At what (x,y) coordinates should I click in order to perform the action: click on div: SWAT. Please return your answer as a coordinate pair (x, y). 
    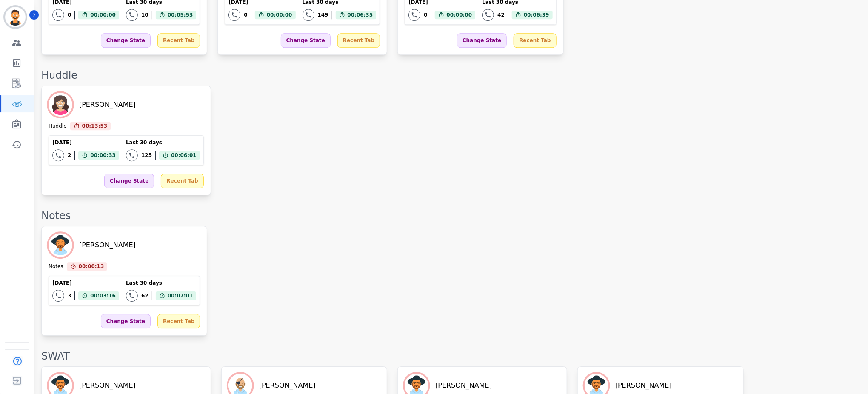
    Looking at the image, I should click on (450, 356).